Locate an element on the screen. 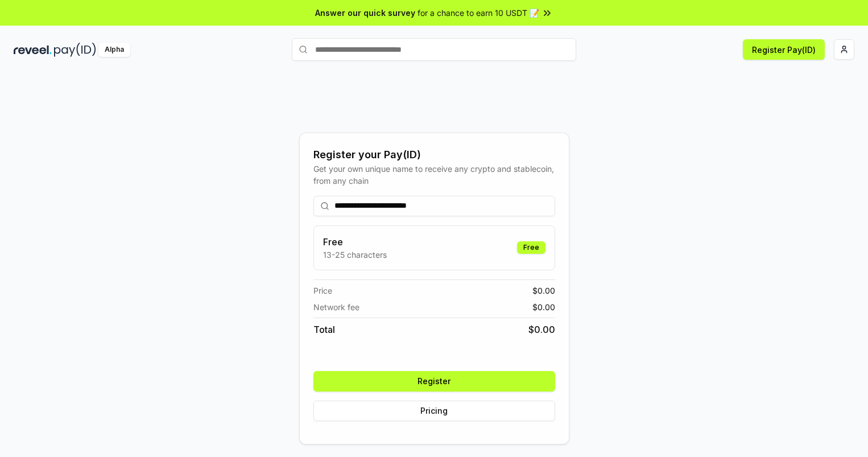 This screenshot has height=457, width=868. span: Network fee is located at coordinates (337, 307).